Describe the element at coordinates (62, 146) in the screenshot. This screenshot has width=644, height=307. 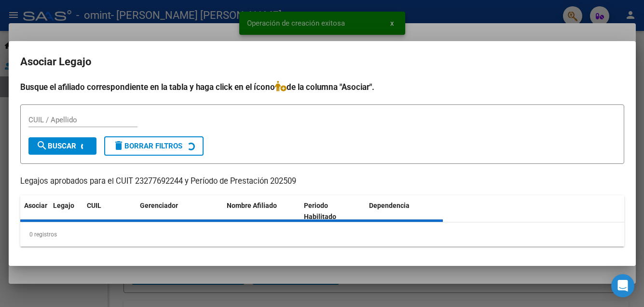
I see `button: Buscar` at that location.